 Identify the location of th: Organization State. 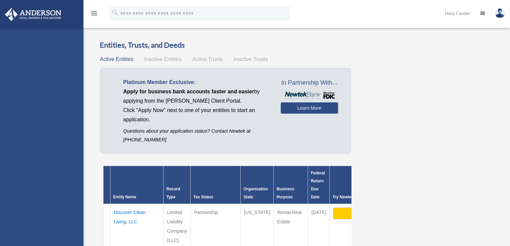
(257, 185).